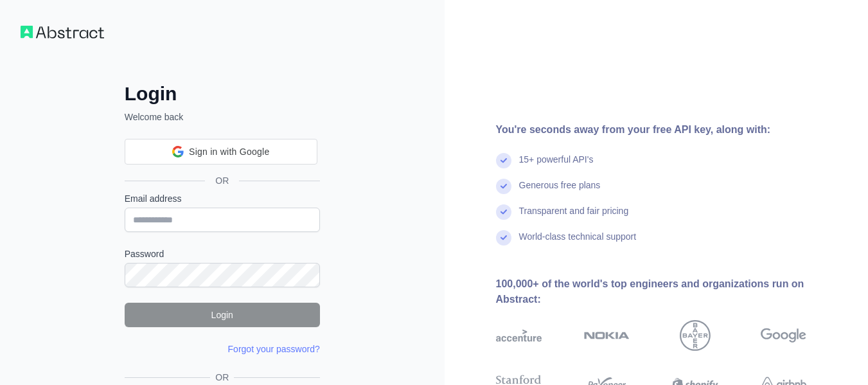 Image resolution: width=868 pixels, height=385 pixels. I want to click on div: 100,000+ of the world's top engineers and organizations run on Abstract:, so click(673, 292).